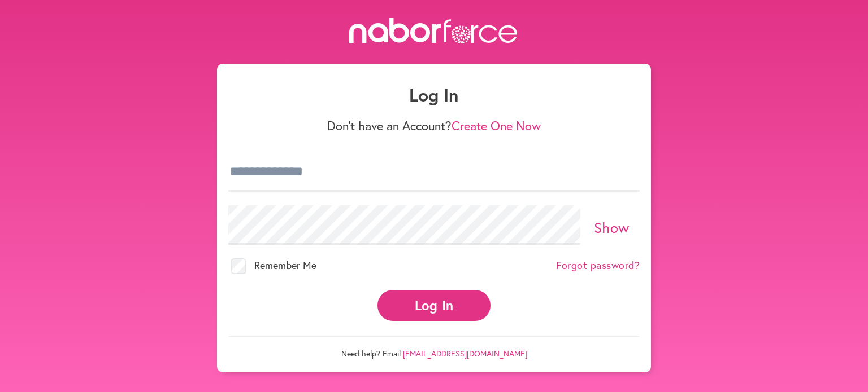 The width and height of the screenshot is (868, 392). Describe the element at coordinates (598, 266) in the screenshot. I see `a: Forgot password?` at that location.